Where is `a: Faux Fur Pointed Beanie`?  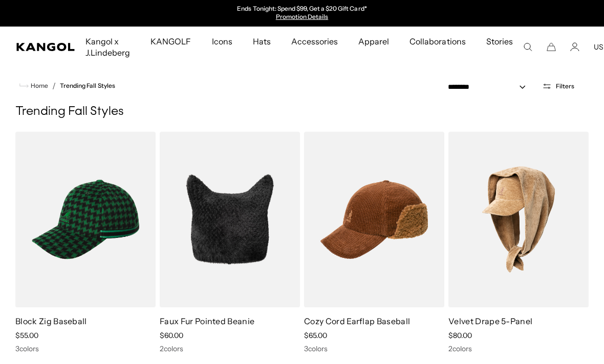
a: Faux Fur Pointed Beanie is located at coordinates (207, 321).